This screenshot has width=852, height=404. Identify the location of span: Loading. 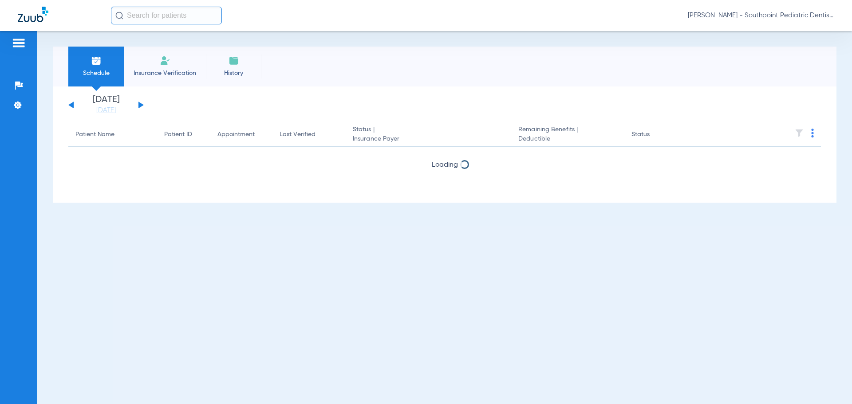
(444, 165).